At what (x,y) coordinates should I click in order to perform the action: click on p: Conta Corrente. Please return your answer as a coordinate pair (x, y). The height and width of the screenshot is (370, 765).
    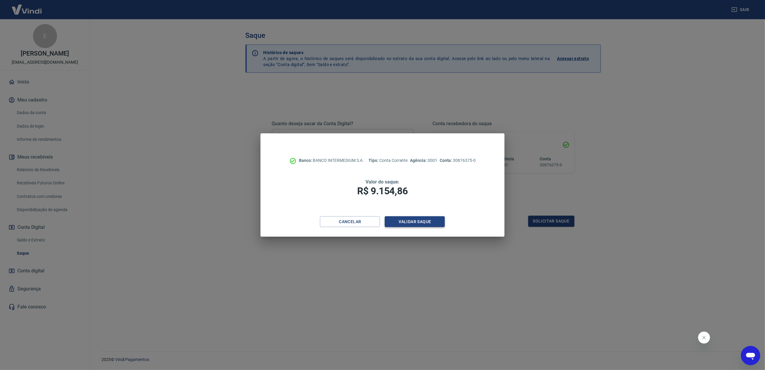
    Looking at the image, I should click on (388, 160).